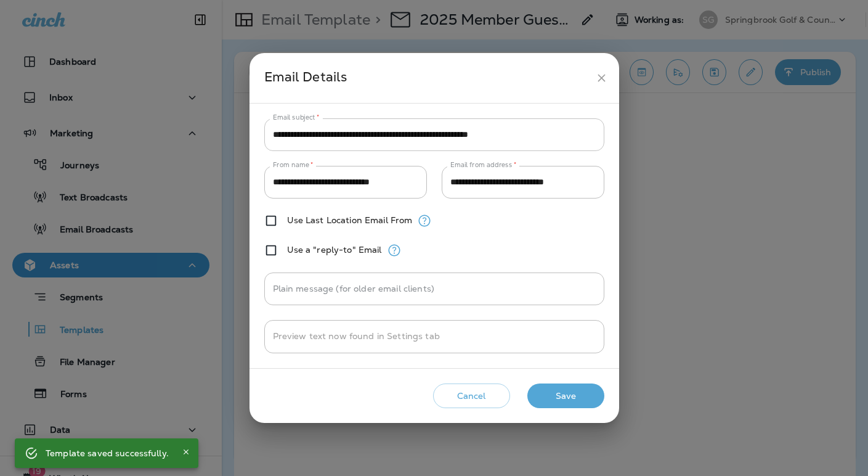 The width and height of the screenshot is (868, 476). Describe the element at coordinates (350, 220) in the screenshot. I see `label: Use Last Location Email From` at that location.